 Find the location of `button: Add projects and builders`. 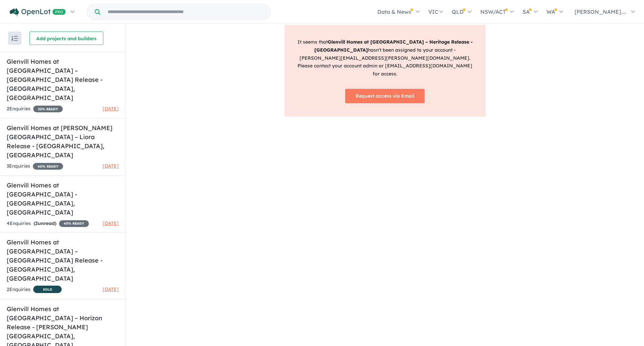

button: Add projects and builders is located at coordinates (66, 38).